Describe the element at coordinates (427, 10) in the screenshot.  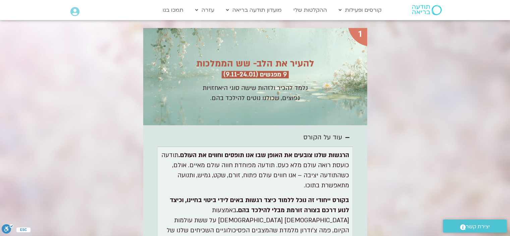
I see `img: תודעה בריאה` at that location.